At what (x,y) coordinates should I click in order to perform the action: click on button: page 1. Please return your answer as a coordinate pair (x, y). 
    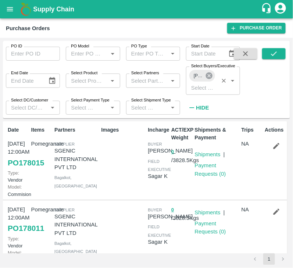
    Looking at the image, I should click on (269, 259).